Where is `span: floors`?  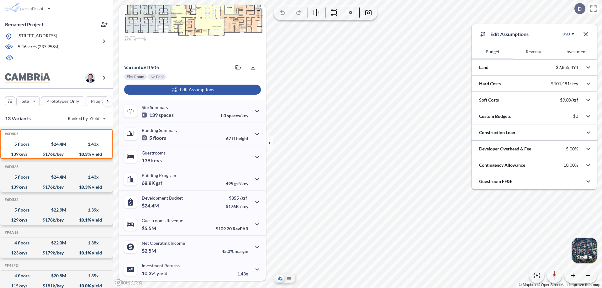 span: floors is located at coordinates (160, 138).